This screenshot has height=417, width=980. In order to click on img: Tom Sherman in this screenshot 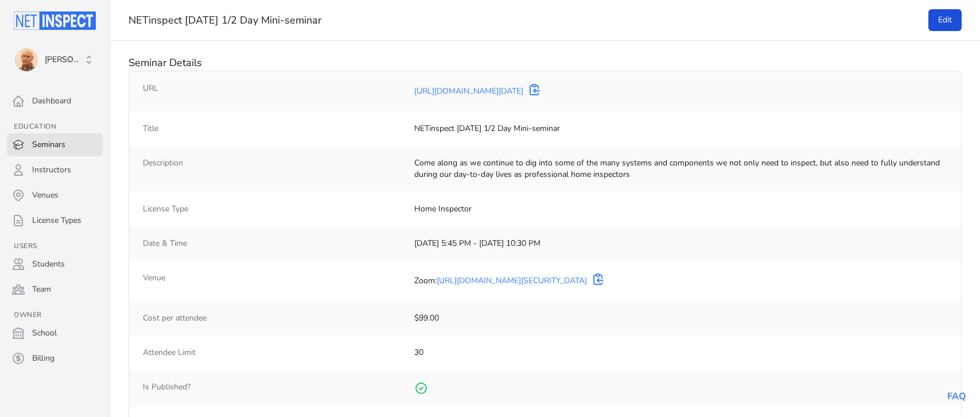, I will do `click(26, 60)`.